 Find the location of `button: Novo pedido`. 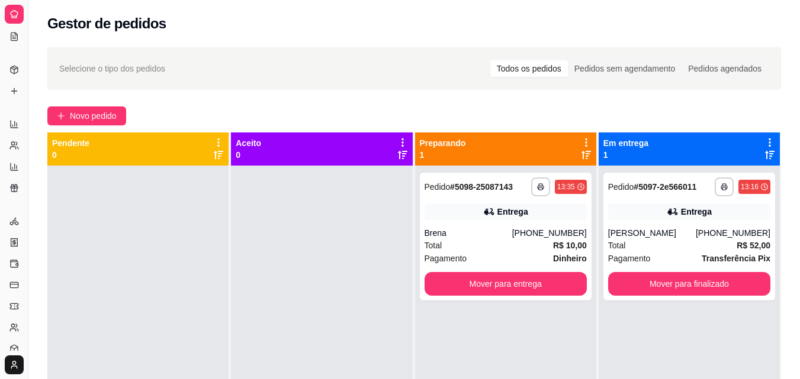

button: Novo pedido is located at coordinates (86, 116).